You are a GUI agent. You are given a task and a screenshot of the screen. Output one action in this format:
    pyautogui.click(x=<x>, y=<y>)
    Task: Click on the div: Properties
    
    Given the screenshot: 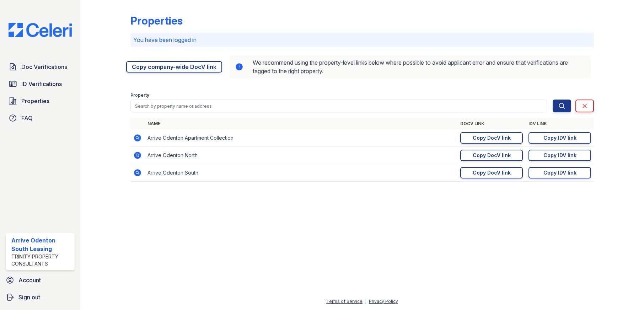 What is the action you would take?
    pyautogui.click(x=156, y=21)
    